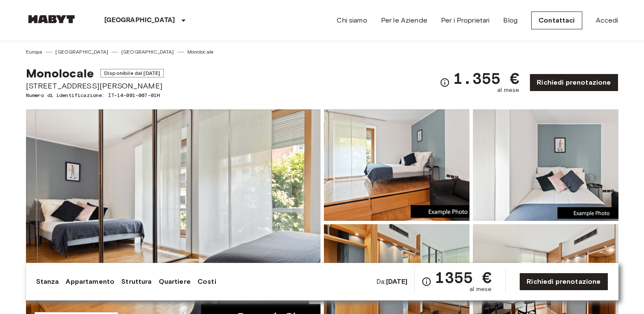 This screenshot has width=644, height=314. What do you see at coordinates (95, 95) in the screenshot?
I see `span: Numero di identificazione: IT-14-001-007-01H` at bounding box center [95, 95].